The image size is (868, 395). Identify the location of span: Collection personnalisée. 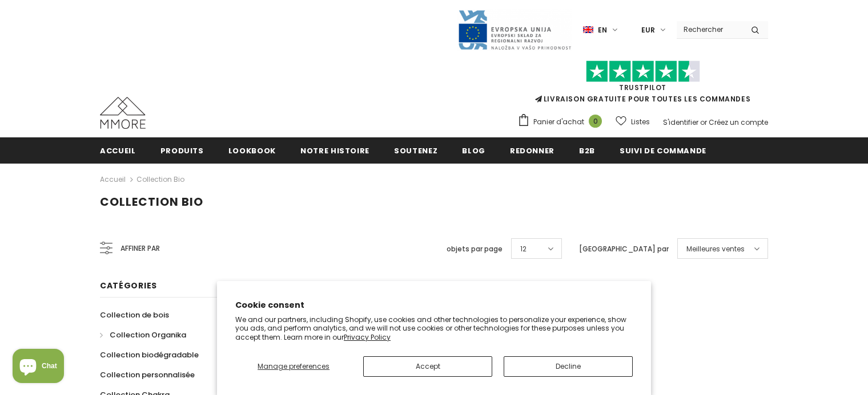
(147, 375).